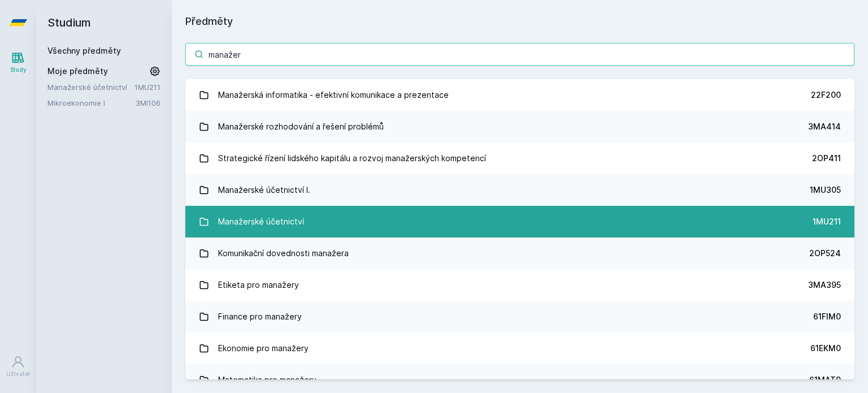 Image resolution: width=868 pixels, height=393 pixels. What do you see at coordinates (827, 317) in the screenshot?
I see `div: 61FIM0` at bounding box center [827, 317].